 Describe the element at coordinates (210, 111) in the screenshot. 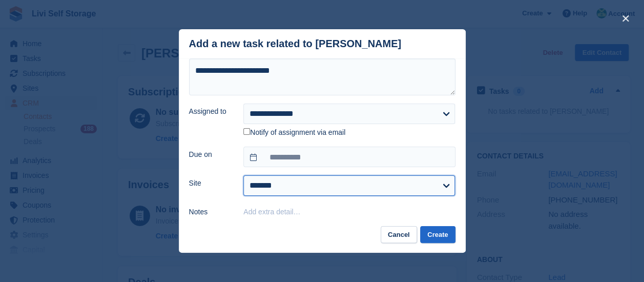

I see `label: Assigned to` at that location.